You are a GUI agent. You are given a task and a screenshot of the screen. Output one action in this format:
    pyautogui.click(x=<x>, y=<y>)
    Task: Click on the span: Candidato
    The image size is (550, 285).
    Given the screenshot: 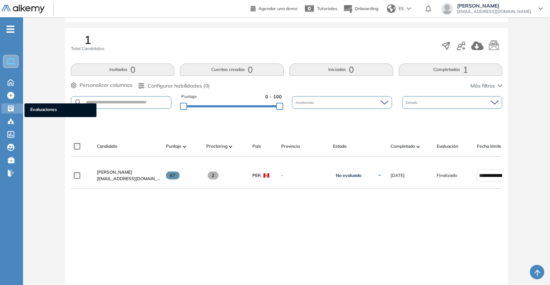 What is the action you would take?
    pyautogui.click(x=107, y=146)
    